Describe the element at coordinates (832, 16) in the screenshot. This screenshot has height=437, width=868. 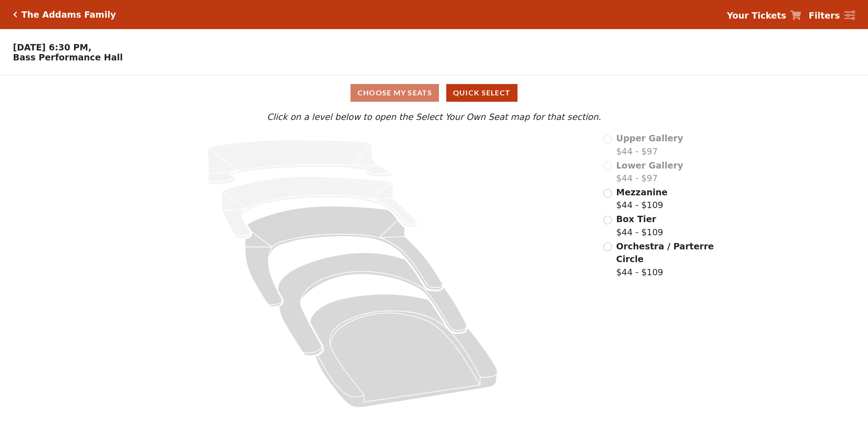
I see `a: Filters` at that location.